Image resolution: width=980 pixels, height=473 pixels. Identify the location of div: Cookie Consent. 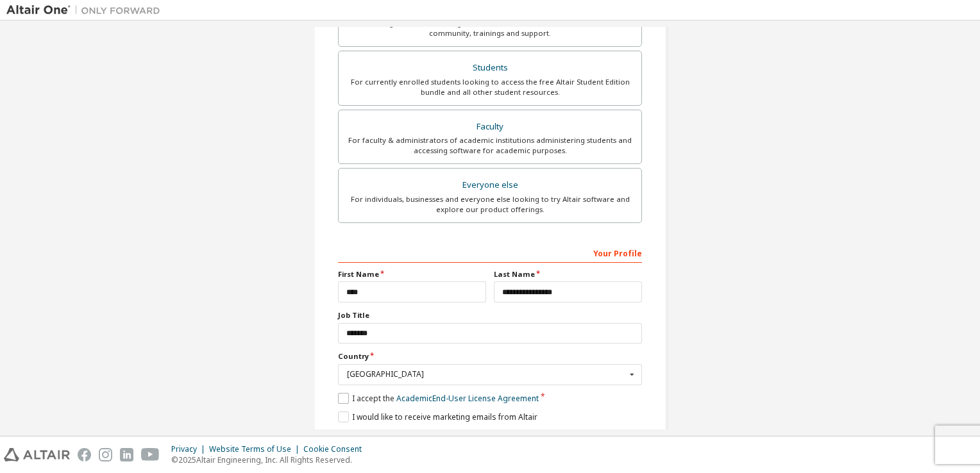
(336, 449).